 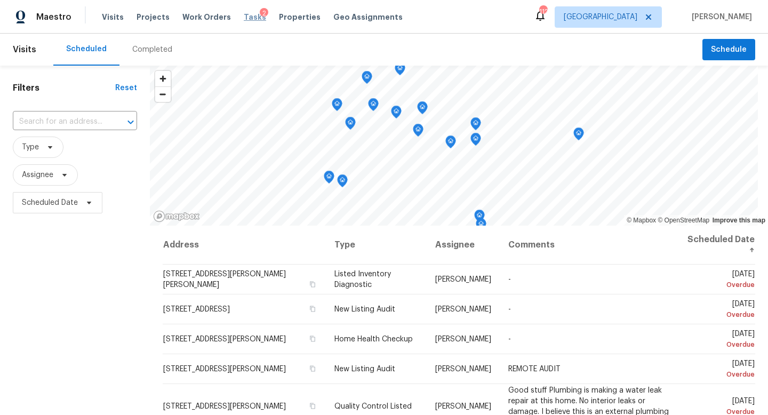 What do you see at coordinates (163, 78) in the screenshot?
I see `span: Zoom in` at bounding box center [163, 78].